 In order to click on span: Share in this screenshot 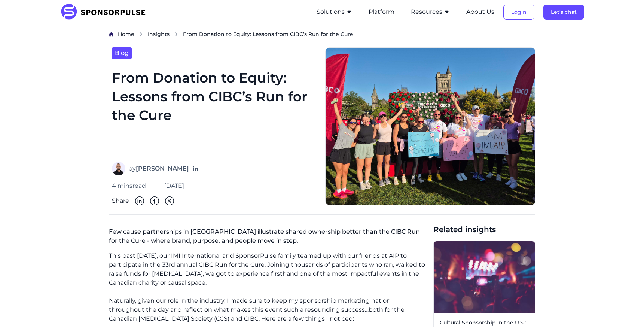, I will do `click(121, 201)`.